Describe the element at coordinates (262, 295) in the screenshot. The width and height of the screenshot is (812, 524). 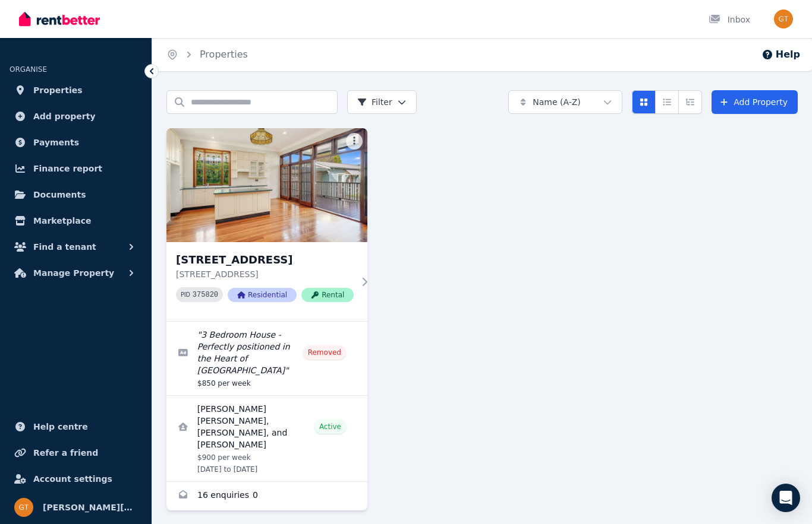
I see `span: Residential` at that location.